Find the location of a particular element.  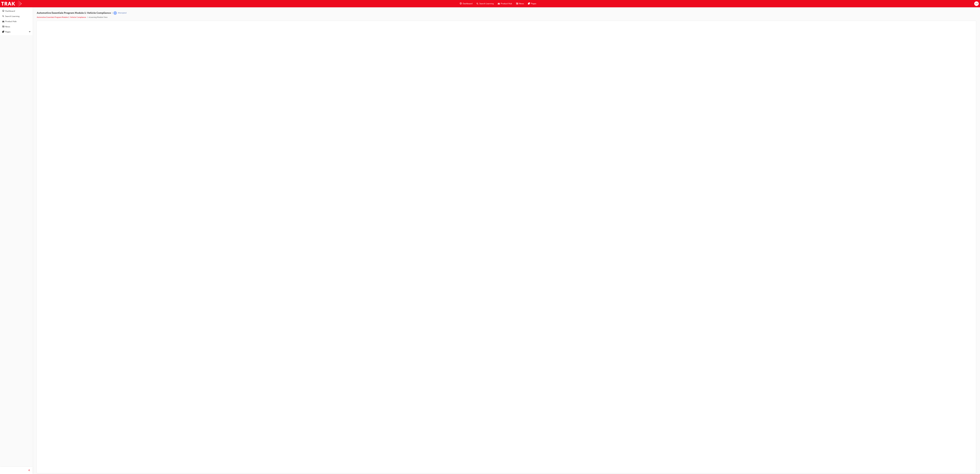

div: Search Learning is located at coordinates (12, 16).